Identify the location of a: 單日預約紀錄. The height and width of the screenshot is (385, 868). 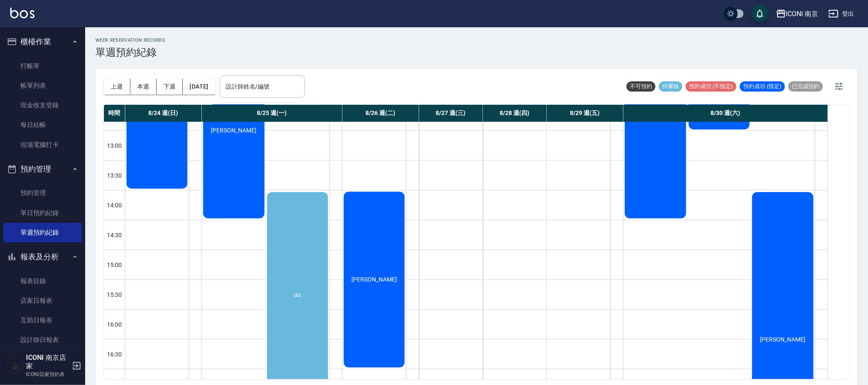
(43, 213).